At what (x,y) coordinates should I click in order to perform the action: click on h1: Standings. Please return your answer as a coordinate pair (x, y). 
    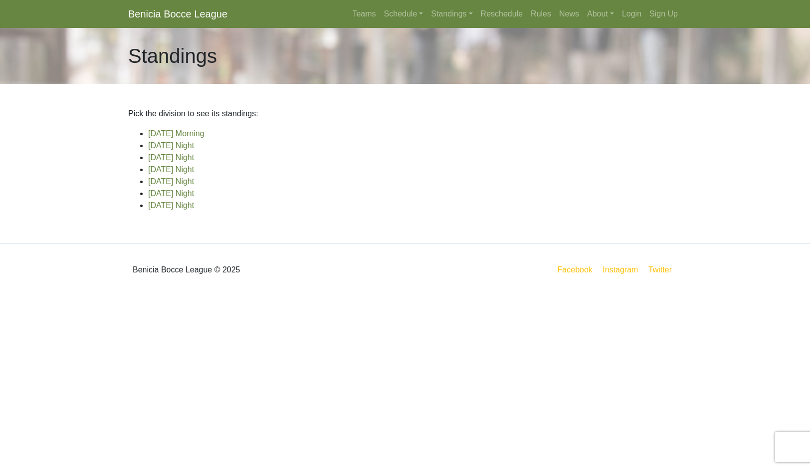
    Looking at the image, I should click on (173, 56).